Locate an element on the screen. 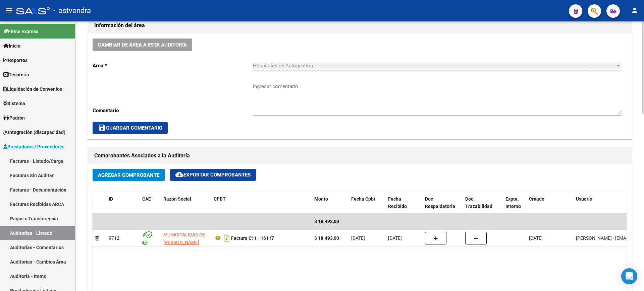 The height and width of the screenshot is (291, 644). span: Creado is located at coordinates (537, 199).